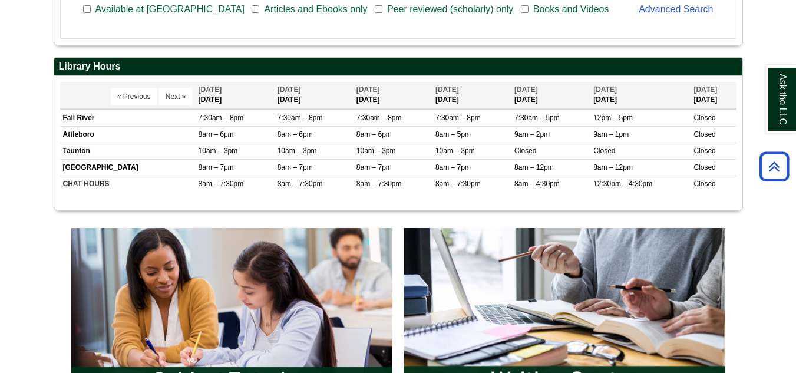  I want to click on span: Books and Videos, so click(571, 9).